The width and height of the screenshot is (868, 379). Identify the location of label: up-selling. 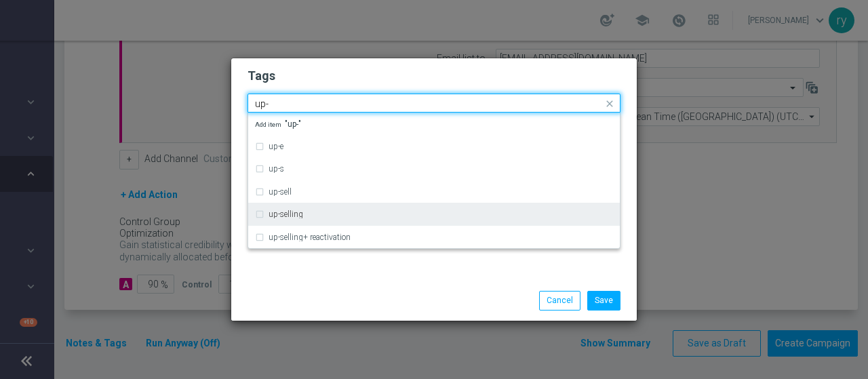
(286, 214).